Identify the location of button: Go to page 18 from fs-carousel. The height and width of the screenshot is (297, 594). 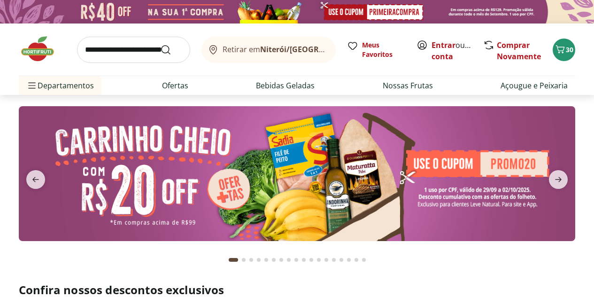
(364, 260).